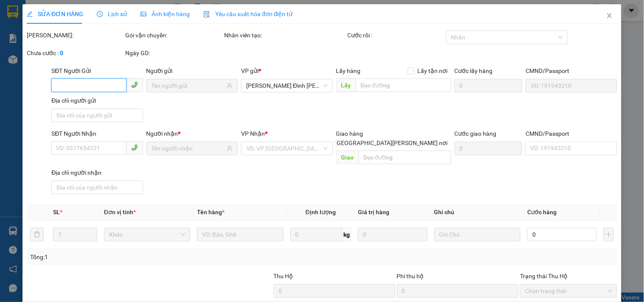 This screenshot has height=302, width=644. Describe the element at coordinates (100, 14) in the screenshot. I see `span: clock-circle` at that location.